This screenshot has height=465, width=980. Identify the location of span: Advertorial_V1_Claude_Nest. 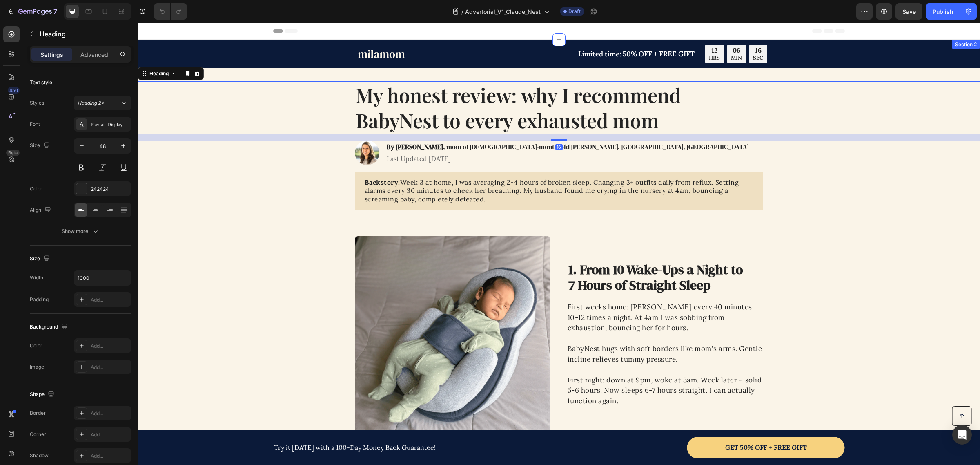
(503, 11).